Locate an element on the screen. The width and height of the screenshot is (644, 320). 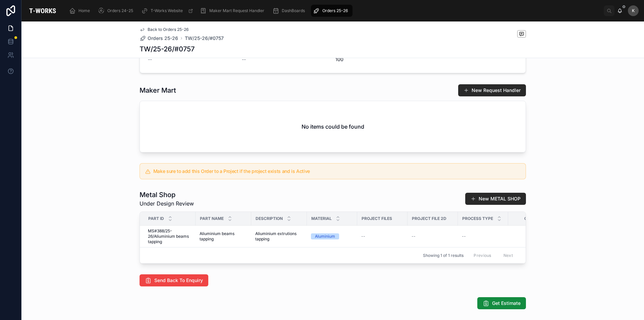
span: Showing 1 of 1 results is located at coordinates (443, 255).